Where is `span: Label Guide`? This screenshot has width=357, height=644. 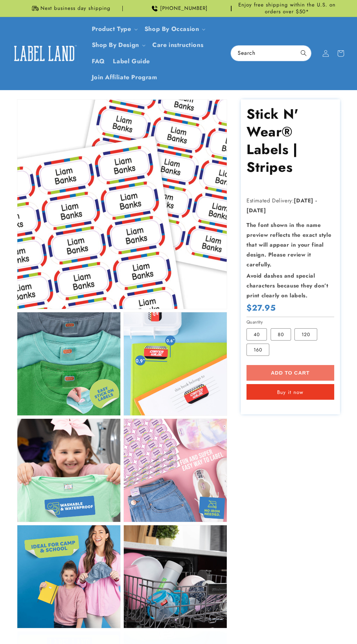
span: Label Guide is located at coordinates (131, 61).